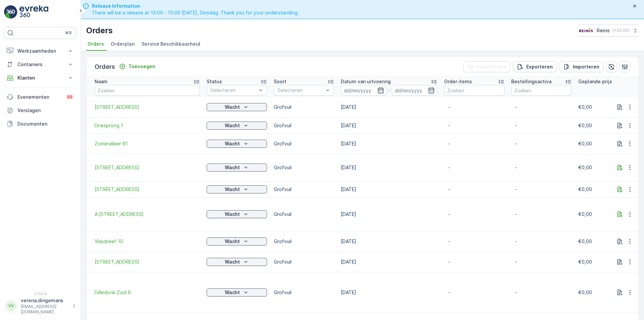  Describe the element at coordinates (11, 12) in the screenshot. I see `img: logo` at that location.